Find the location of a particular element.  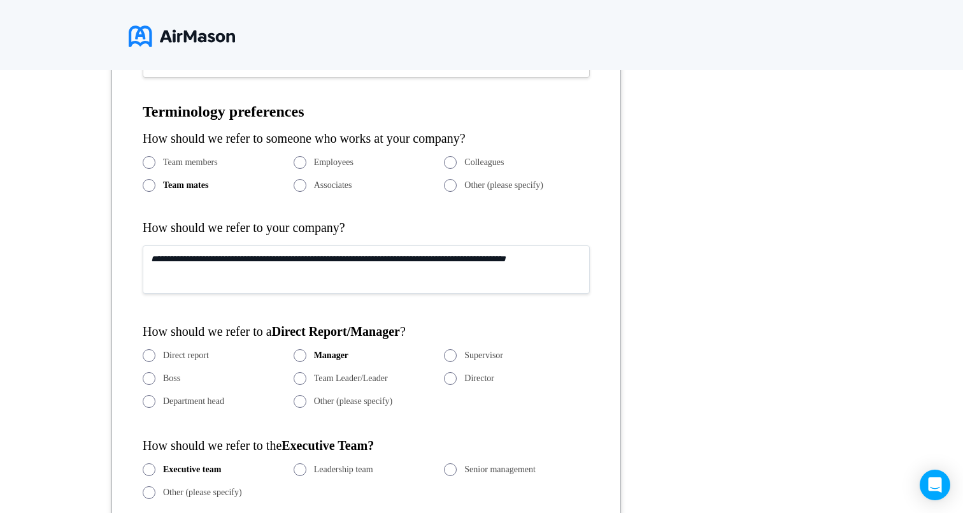

h1: Terminology preferences is located at coordinates (366, 112).